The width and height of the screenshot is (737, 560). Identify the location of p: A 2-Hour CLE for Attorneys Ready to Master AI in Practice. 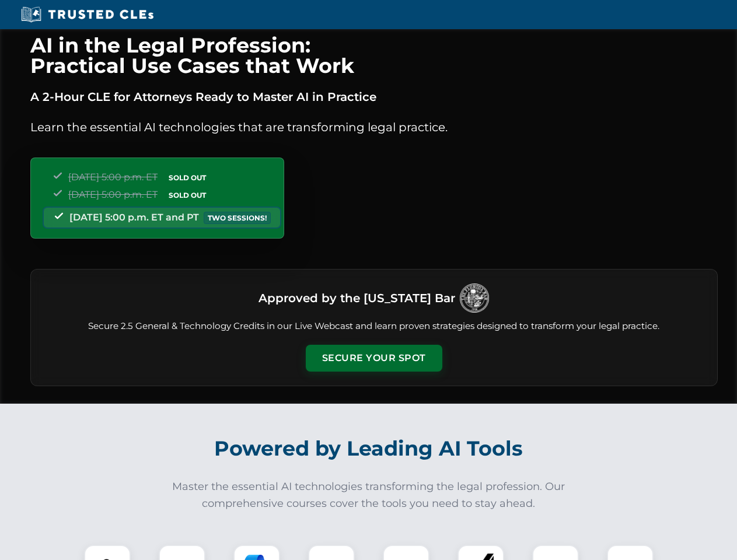
(374, 97).